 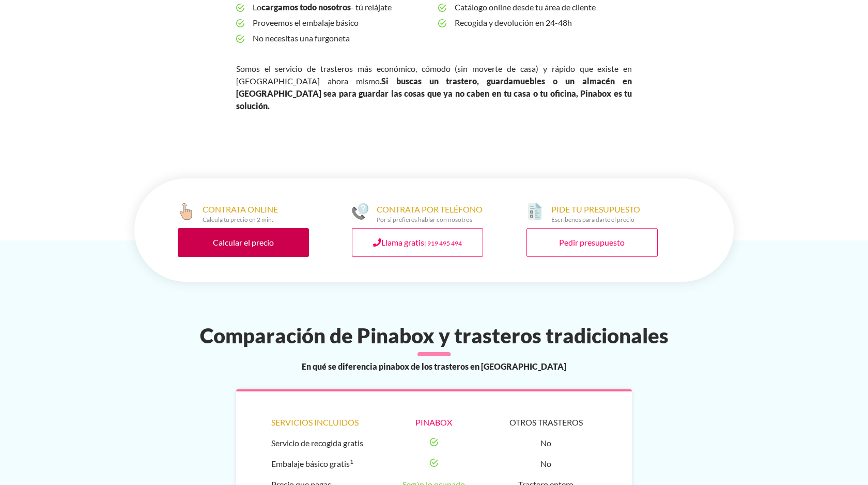 I want to click on small: | 919 495 494, so click(x=443, y=243).